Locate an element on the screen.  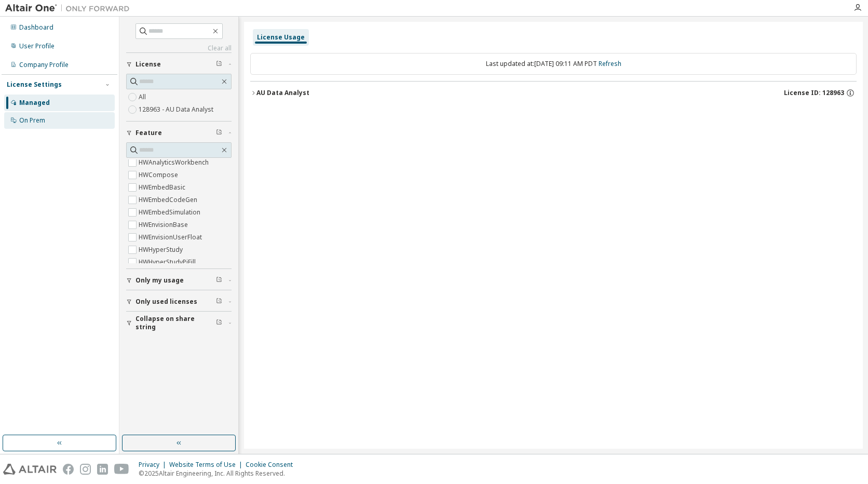
div: Company Profile is located at coordinates (43, 65).